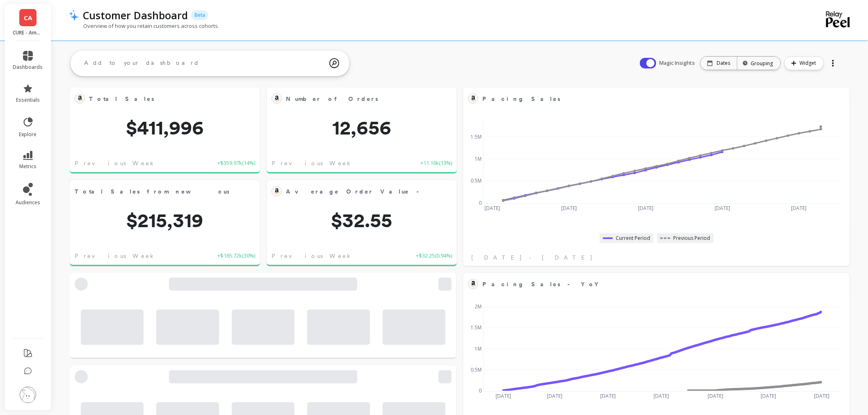  I want to click on span: +11.16k ( 13% ), so click(436, 163).